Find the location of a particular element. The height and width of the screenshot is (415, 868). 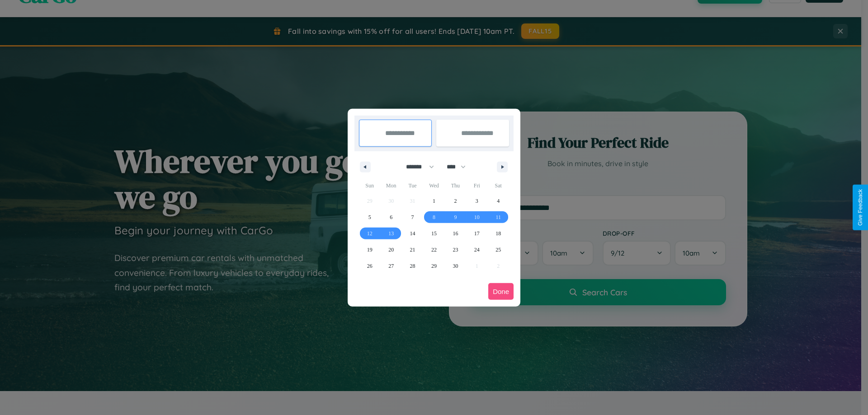

button: 18 is located at coordinates (498, 234).